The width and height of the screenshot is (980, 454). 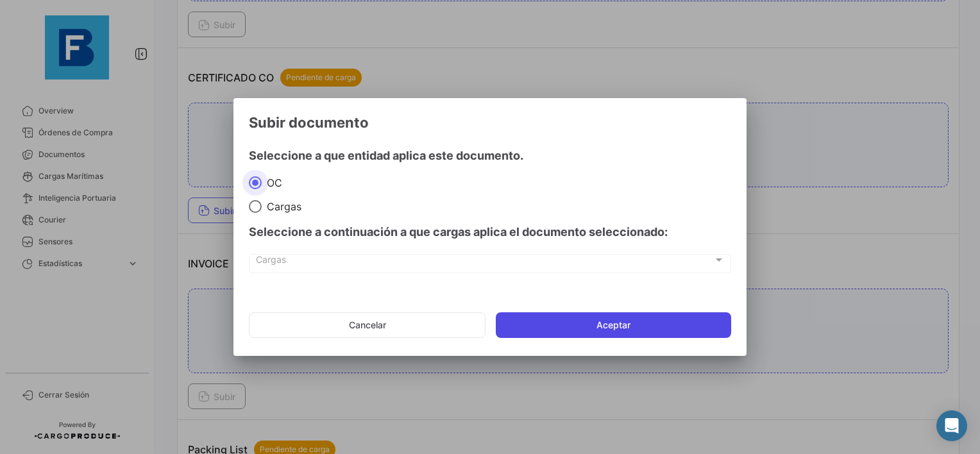 I want to click on h4: Seleccione a que entidad aplica este documento., so click(x=490, y=156).